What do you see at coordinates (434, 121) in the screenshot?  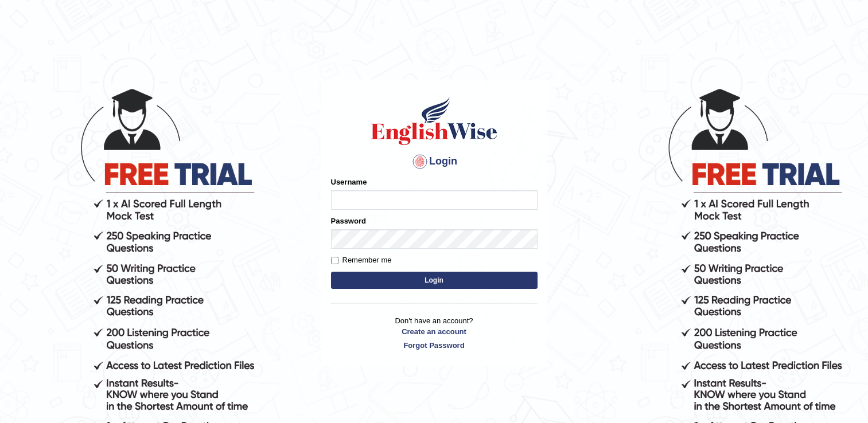 I see `img: Logo of English Wise sign in for intelligent practice with AI` at bounding box center [434, 121].